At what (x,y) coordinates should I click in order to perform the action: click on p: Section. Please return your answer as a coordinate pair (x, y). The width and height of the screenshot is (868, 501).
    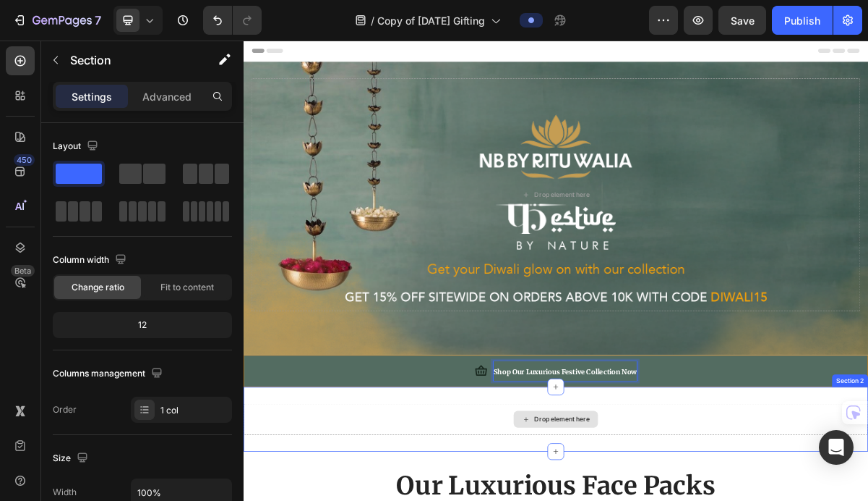
    Looking at the image, I should click on (130, 60).